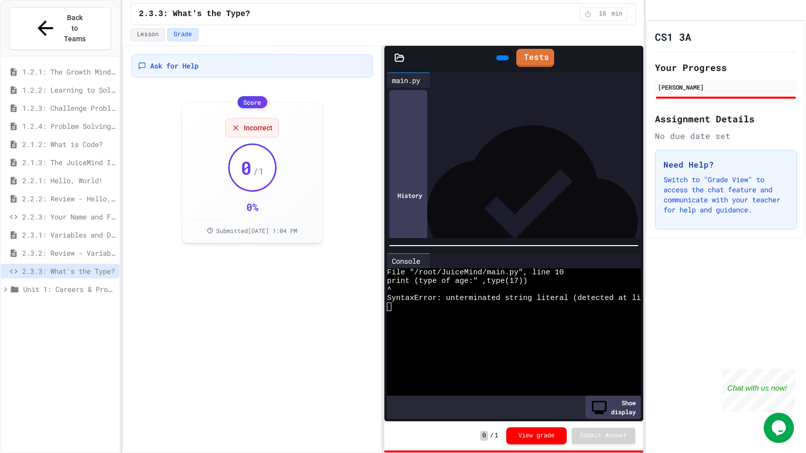  I want to click on div: 0 %, so click(252, 207).